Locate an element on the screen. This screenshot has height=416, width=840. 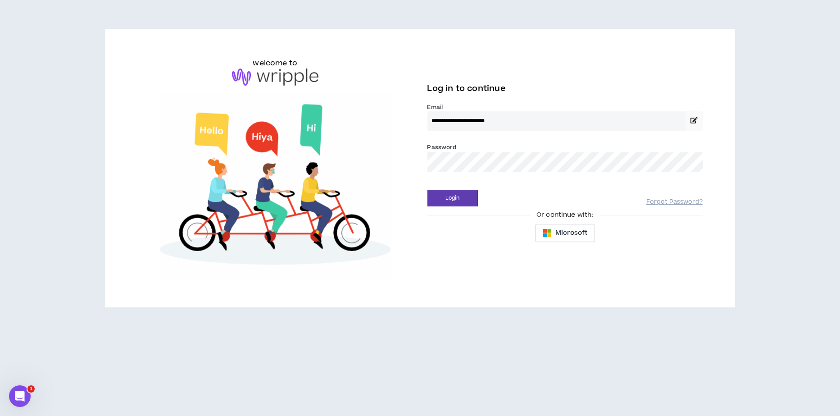
span: Log in to continue is located at coordinates (467, 88).